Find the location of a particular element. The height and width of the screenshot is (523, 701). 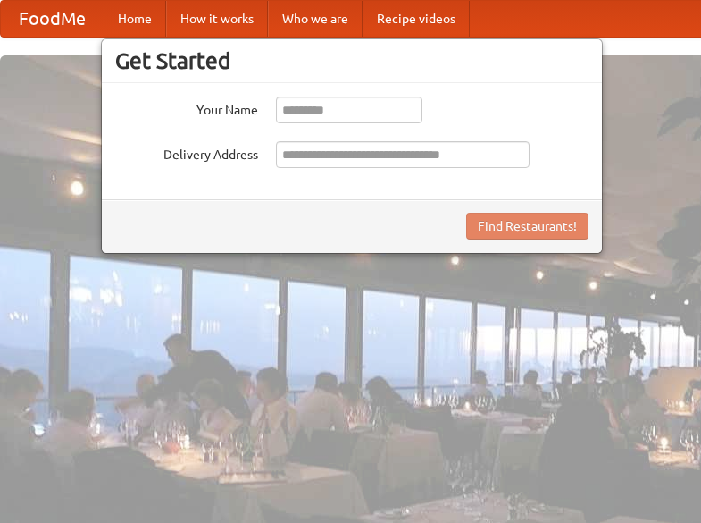

a: How it works is located at coordinates (217, 19).